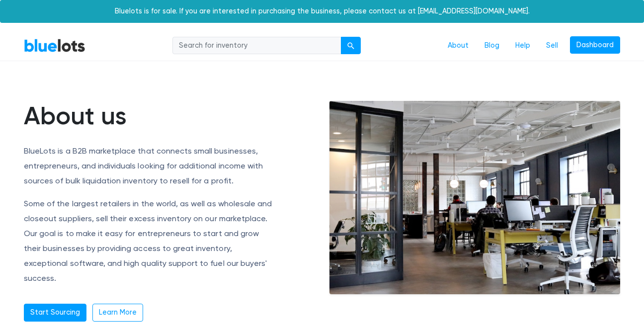 The width and height of the screenshot is (644, 336). What do you see at coordinates (257, 46) in the screenshot?
I see `input: Search for inventory` at bounding box center [257, 46].